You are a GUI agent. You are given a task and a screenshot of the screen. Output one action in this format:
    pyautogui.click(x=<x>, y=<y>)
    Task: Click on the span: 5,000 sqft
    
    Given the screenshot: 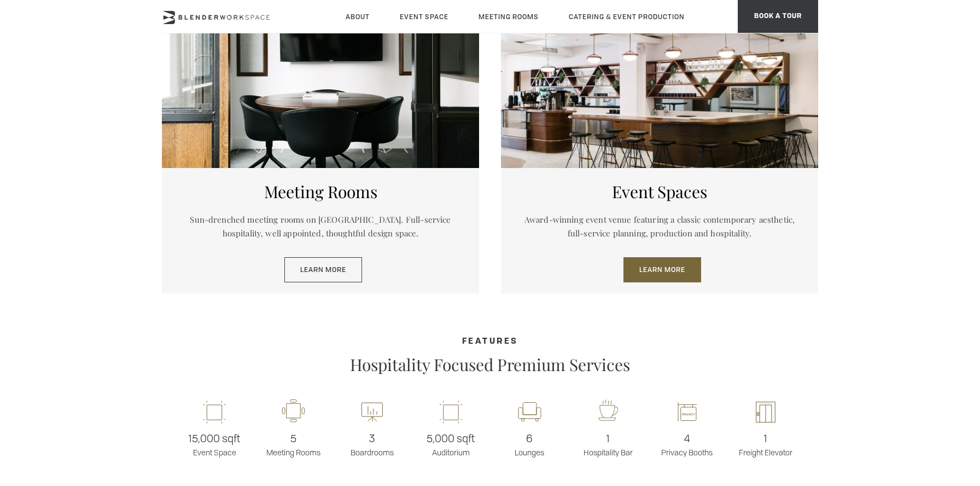 What is the action you would take?
    pyautogui.click(x=451, y=438)
    